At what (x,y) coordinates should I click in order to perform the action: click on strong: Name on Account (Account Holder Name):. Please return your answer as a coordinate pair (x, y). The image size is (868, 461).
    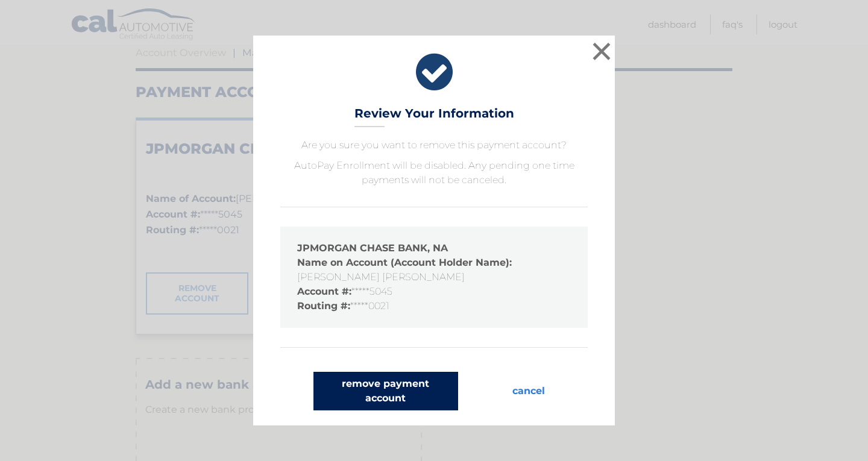
    Looking at the image, I should click on (404, 263).